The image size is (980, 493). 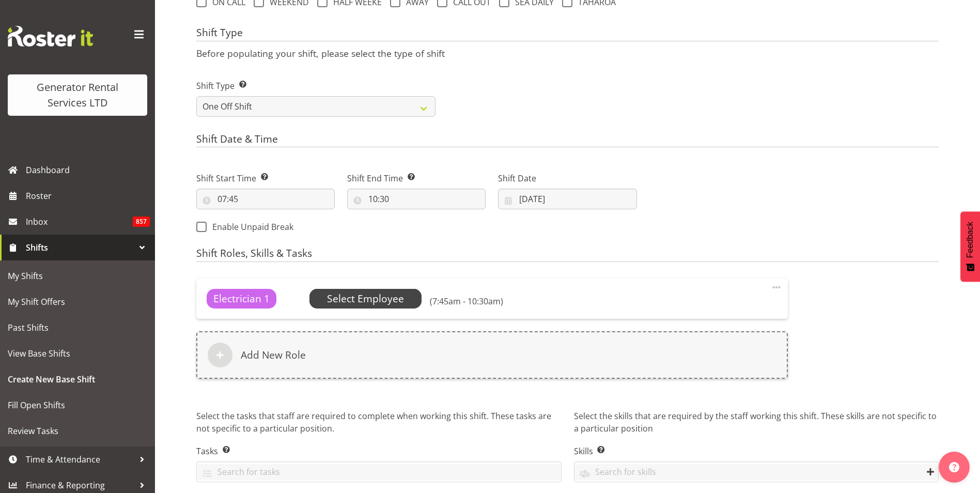 What do you see at coordinates (88, 196) in the screenshot?
I see `span: Roster` at bounding box center [88, 196].